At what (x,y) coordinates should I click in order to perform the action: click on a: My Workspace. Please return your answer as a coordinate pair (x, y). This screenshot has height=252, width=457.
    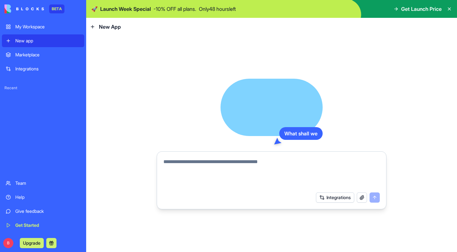
    Looking at the image, I should click on (43, 27).